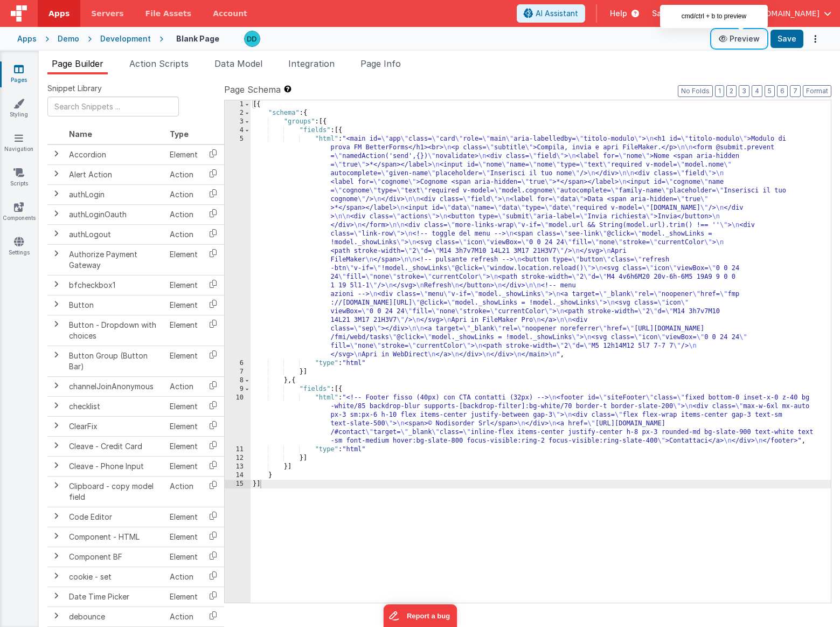 The image size is (840, 627). Describe the element at coordinates (238, 476) in the screenshot. I see `div: 14` at that location.